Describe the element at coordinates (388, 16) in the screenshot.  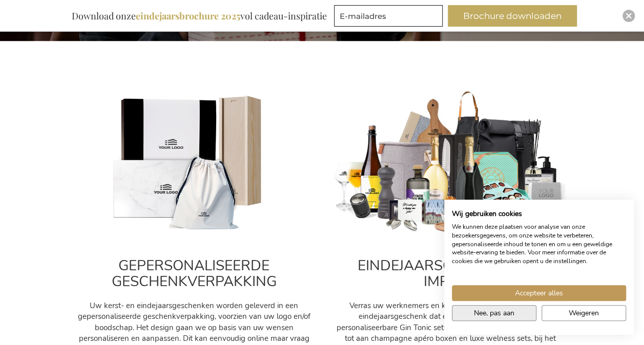
I see `input: E-mailadres` at that location.